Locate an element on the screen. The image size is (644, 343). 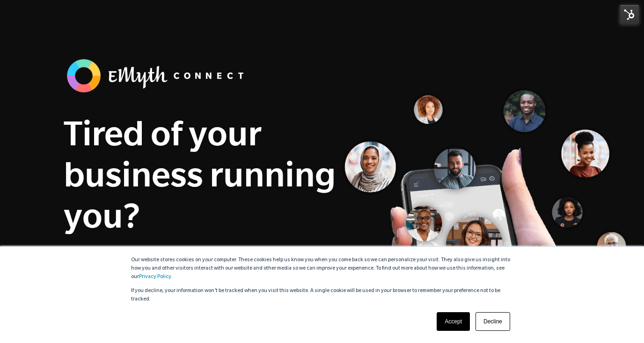
p: If you decline, your information won’t be tracked when you visit this website. A single cookie wi... is located at coordinates (322, 296).